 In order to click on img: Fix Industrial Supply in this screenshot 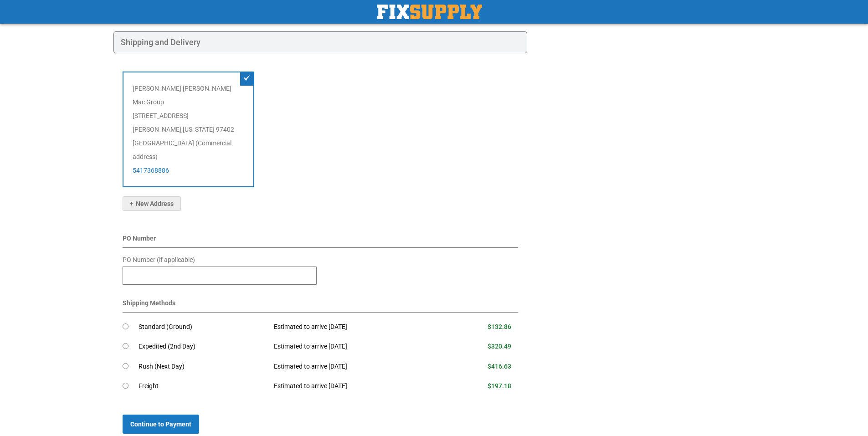, I will do `click(430, 12)`.